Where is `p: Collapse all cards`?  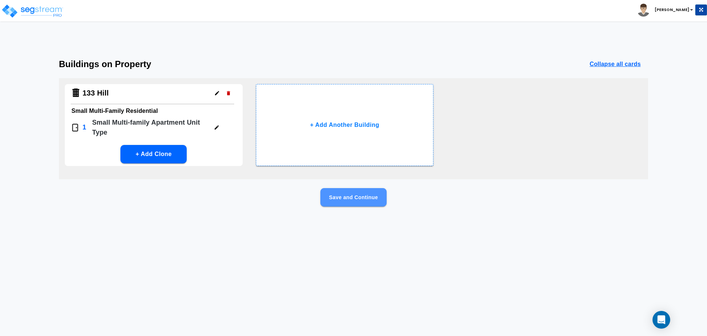
p: Collapse all cards is located at coordinates (615, 64).